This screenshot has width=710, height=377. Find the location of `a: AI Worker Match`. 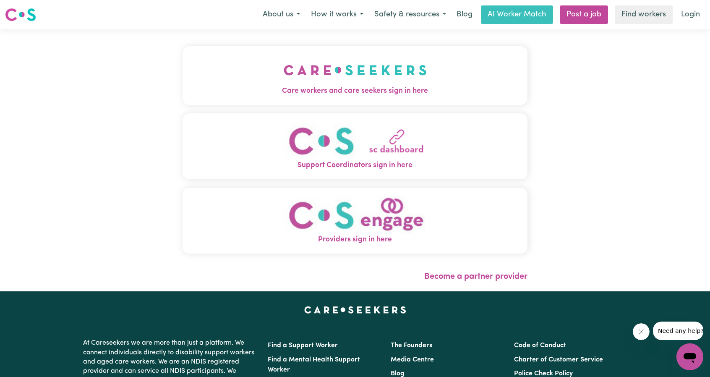

a: AI Worker Match is located at coordinates (517, 15).